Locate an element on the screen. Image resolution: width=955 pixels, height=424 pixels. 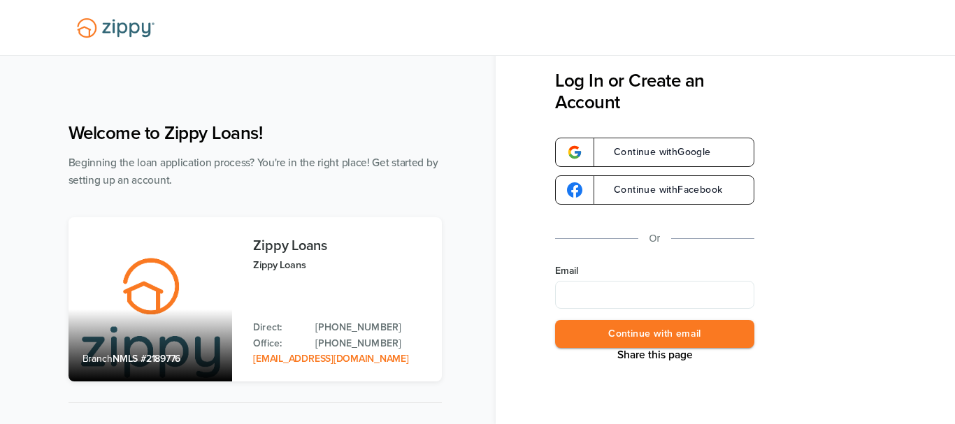
h1: Welcome to Zippy Loans! is located at coordinates (255, 133).